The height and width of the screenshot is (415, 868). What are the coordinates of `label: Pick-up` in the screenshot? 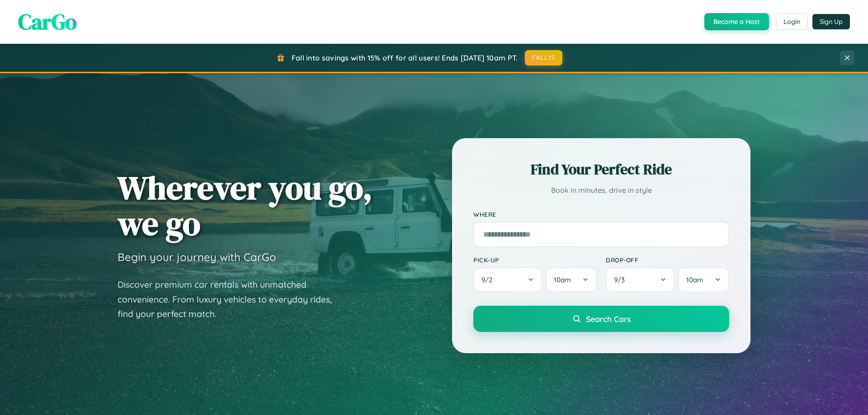 It's located at (535, 260).